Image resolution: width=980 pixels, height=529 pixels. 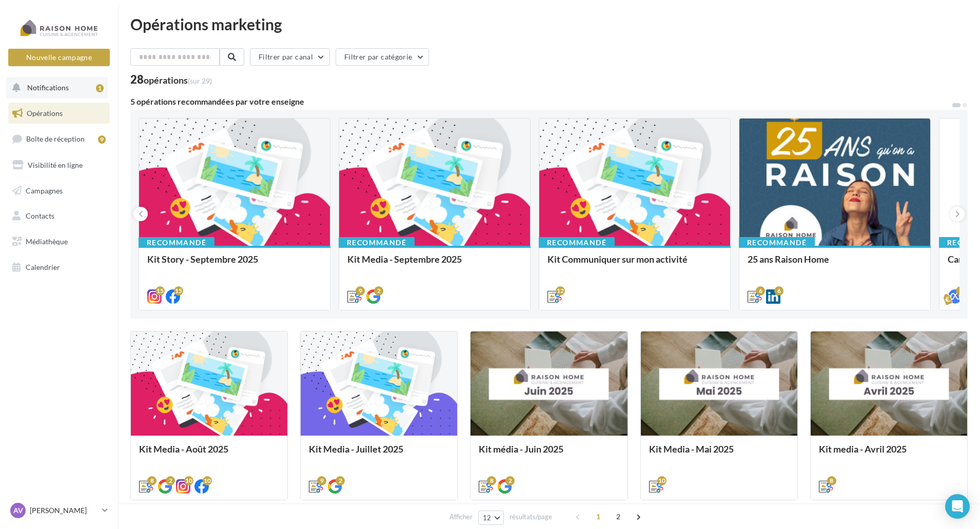 What do you see at coordinates (17, 511) in the screenshot?
I see `span: AV` at bounding box center [17, 511].